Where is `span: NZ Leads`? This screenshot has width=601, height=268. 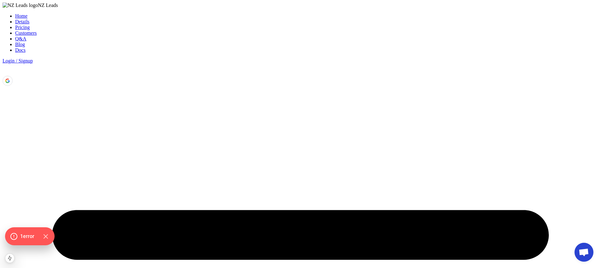 span: NZ Leads is located at coordinates (48, 5).